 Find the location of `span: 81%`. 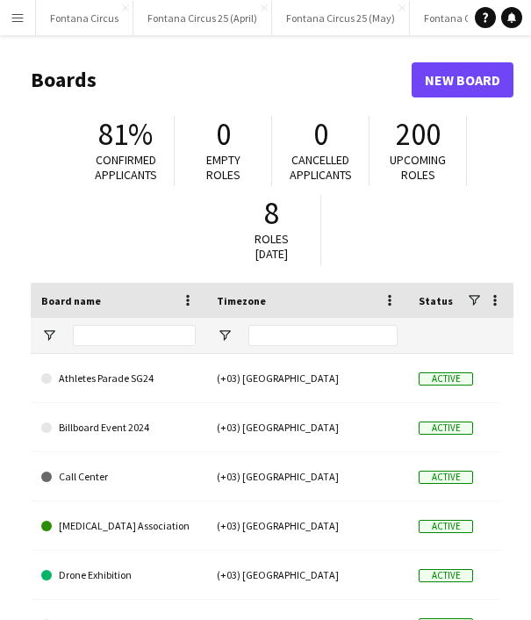

span: 81% is located at coordinates (125, 134).